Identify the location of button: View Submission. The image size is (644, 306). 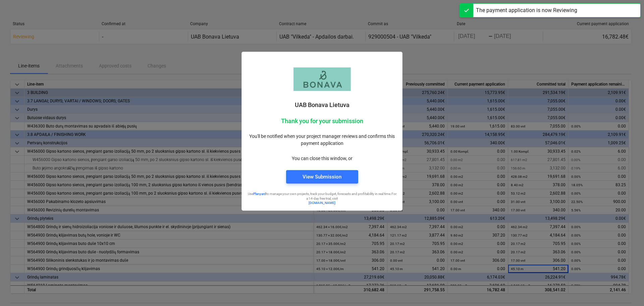
(322, 177).